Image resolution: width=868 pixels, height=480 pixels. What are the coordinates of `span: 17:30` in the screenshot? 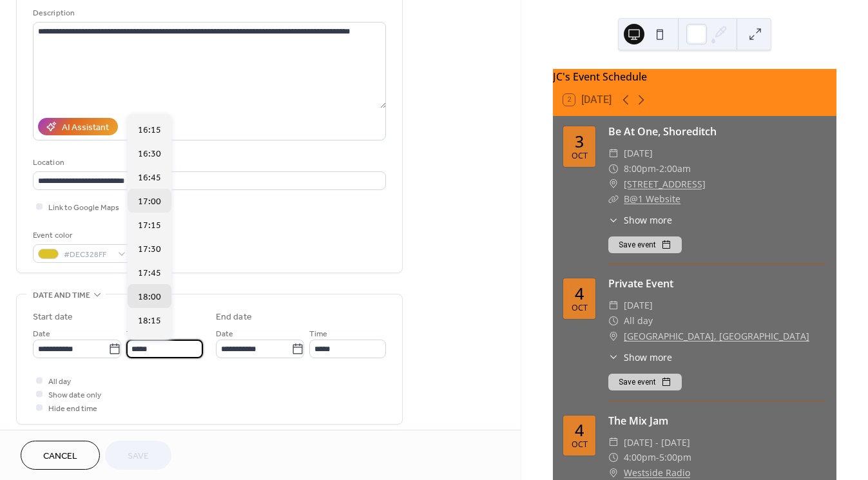 It's located at (149, 249).